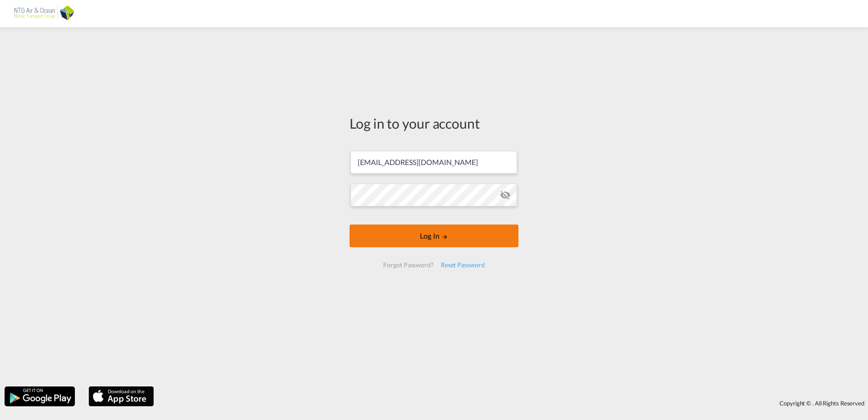 Image resolution: width=868 pixels, height=420 pixels. What do you see at coordinates (505, 195) in the screenshot?
I see `md-icon: icon-eye-off` at bounding box center [505, 195].